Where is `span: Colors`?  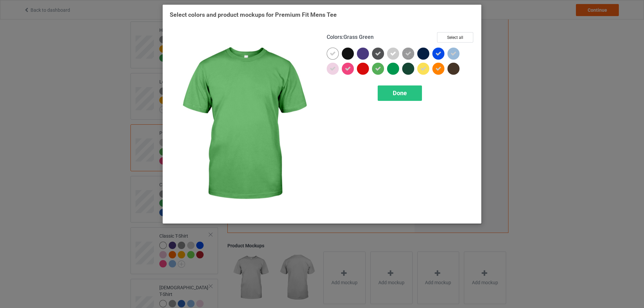
span: Colors is located at coordinates (334, 37).